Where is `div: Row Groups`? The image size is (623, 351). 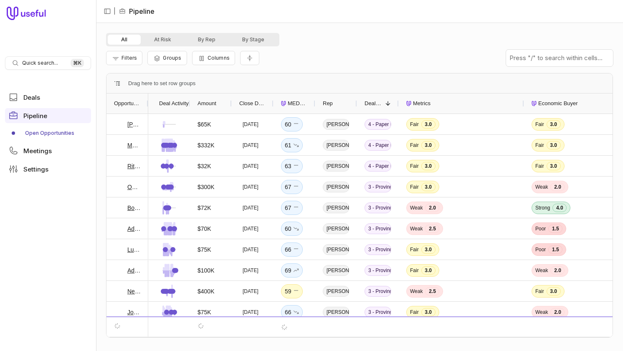 div: Row Groups is located at coordinates (162, 84).